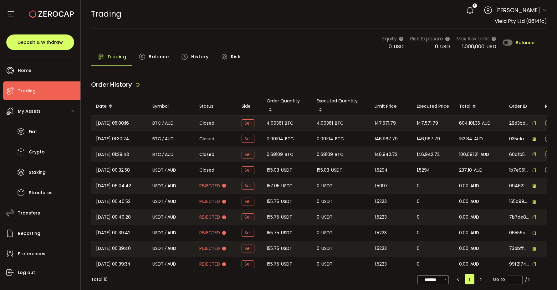 Image resolution: width=557 pixels, height=290 pixels. I want to click on span: Transfers, so click(29, 213).